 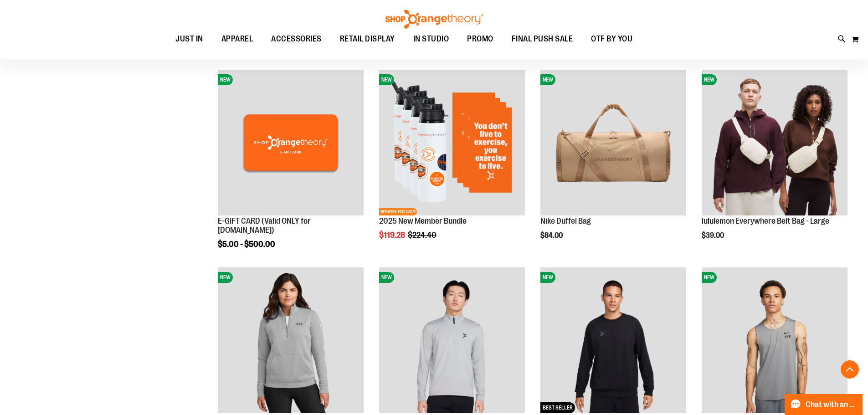 What do you see at coordinates (291, 341) in the screenshot?
I see `a: Nike Half-Zip SweatshirtNEW` at bounding box center [291, 341].